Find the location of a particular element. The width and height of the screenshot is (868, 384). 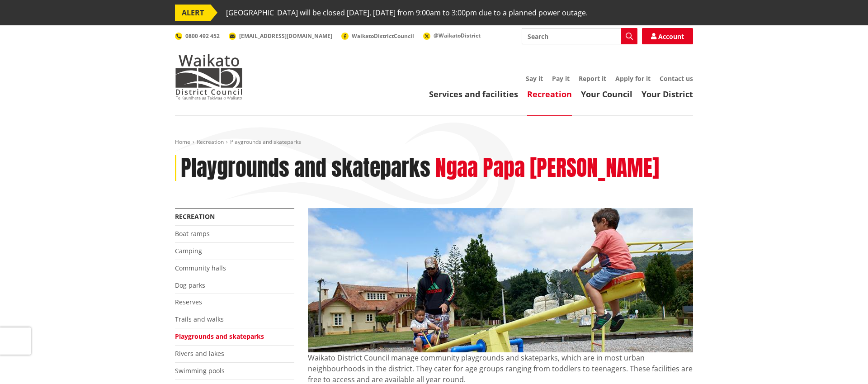

a: Your District is located at coordinates (667, 94).